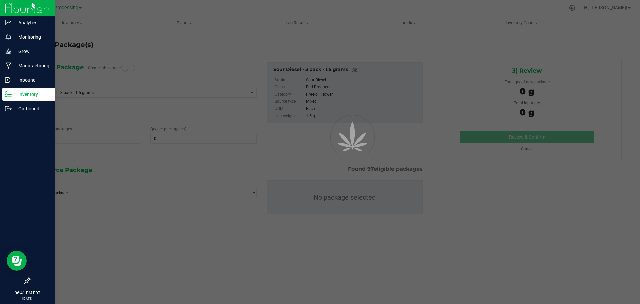  What do you see at coordinates (32, 94) in the screenshot?
I see `p: Inventory` at bounding box center [32, 94].